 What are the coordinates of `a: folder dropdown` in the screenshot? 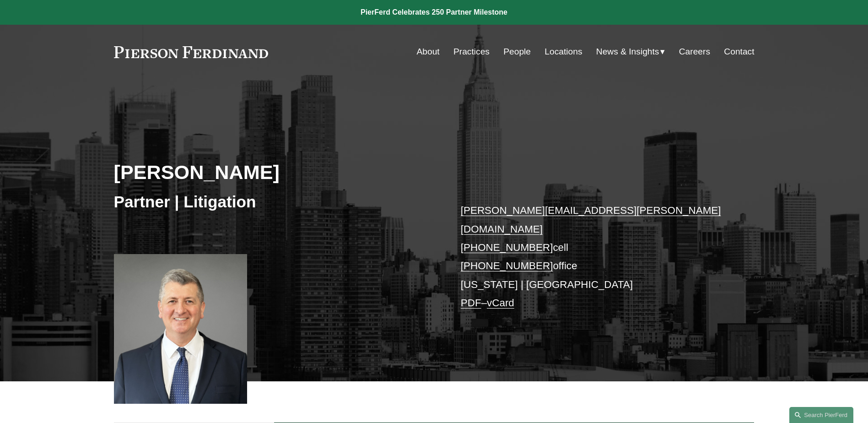 It's located at (631, 52).